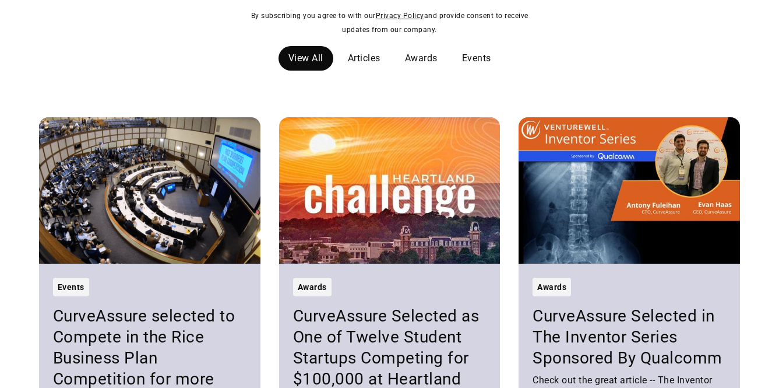  What do you see at coordinates (477, 58) in the screenshot?
I see `a: Events` at bounding box center [477, 58].